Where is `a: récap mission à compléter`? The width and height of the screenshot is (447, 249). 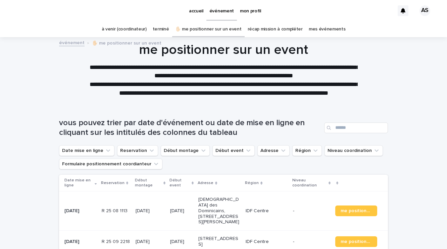 a: récap mission à compléter is located at coordinates (275, 29).